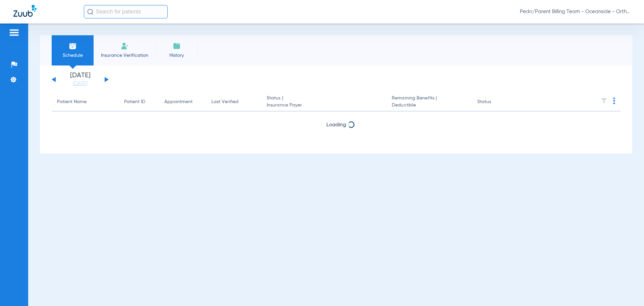  Describe the element at coordinates (25, 11) in the screenshot. I see `img: Zuub Logo` at that location.